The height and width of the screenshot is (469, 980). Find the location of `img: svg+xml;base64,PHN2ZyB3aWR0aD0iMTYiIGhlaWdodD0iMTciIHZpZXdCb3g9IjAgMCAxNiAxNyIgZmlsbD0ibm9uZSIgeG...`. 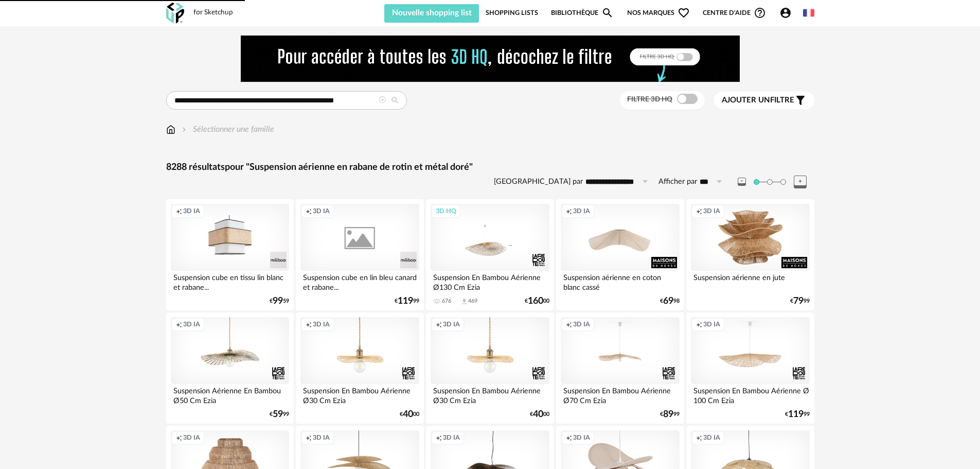

img: svg+xml;base64,PHN2ZyB3aWR0aD0iMTYiIGhlaWdodD0iMTciIHZpZXdCb3g9IjAgMCAxNiAxNyIgZmlsbD0ibm9uZSIgeG... is located at coordinates (171, 129).